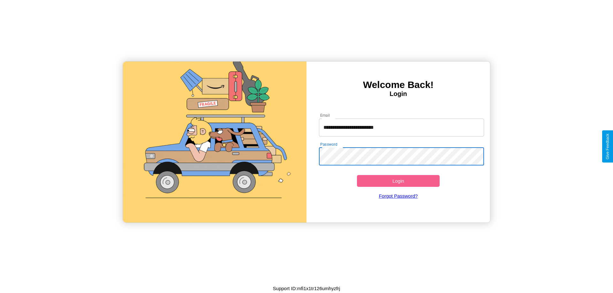 The image size is (613, 293). What do you see at coordinates (398, 85) in the screenshot?
I see `h3: Welcome Back!` at bounding box center [398, 85].